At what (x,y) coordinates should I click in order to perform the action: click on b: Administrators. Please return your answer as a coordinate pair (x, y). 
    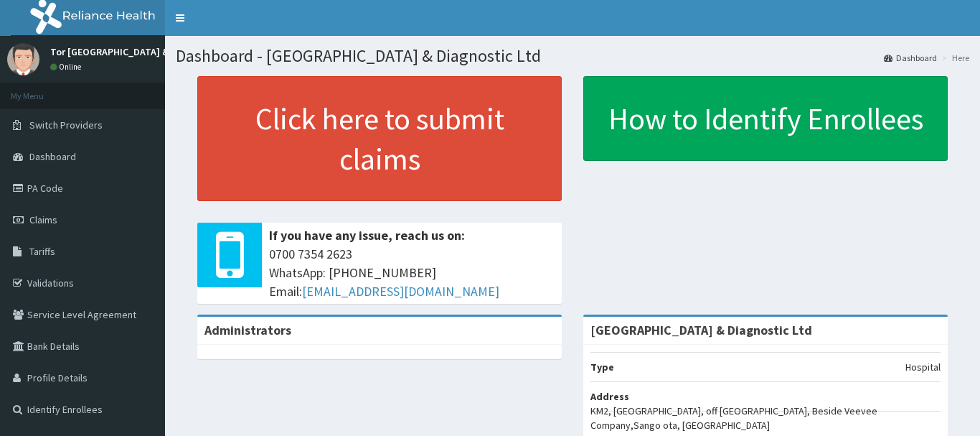
    Looking at the image, I should click on (248, 330).